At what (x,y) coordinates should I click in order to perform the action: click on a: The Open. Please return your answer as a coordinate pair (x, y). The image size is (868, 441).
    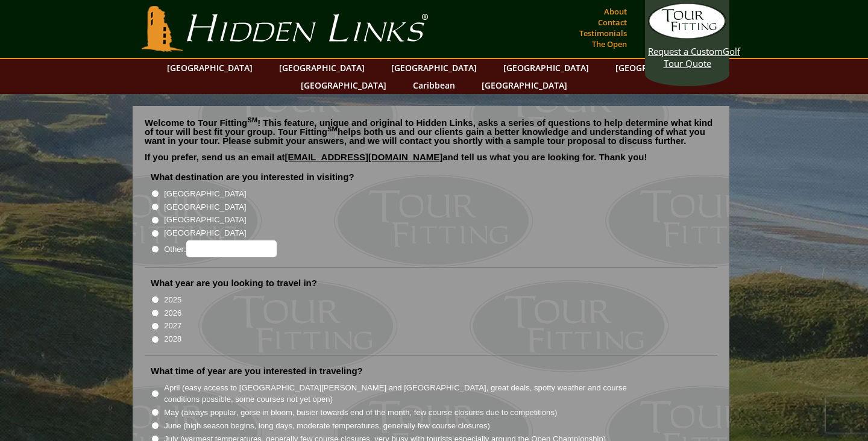
    Looking at the image, I should click on (609, 44).